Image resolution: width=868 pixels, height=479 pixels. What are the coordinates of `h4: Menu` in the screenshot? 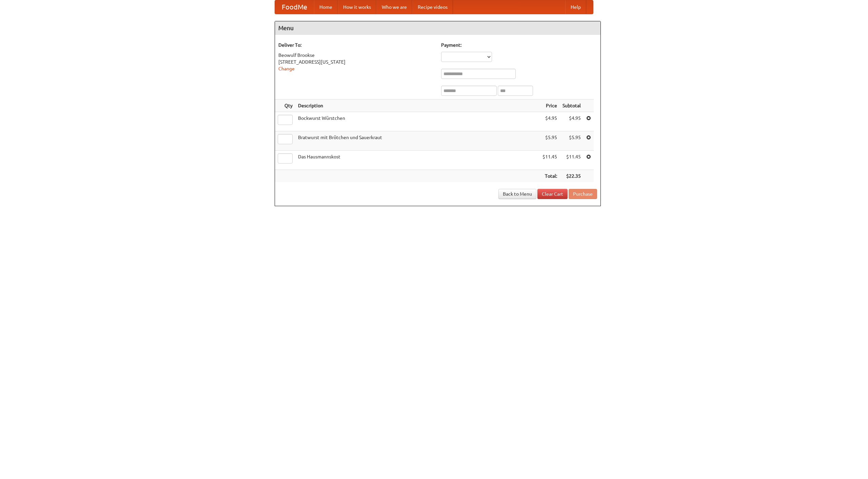 It's located at (438, 28).